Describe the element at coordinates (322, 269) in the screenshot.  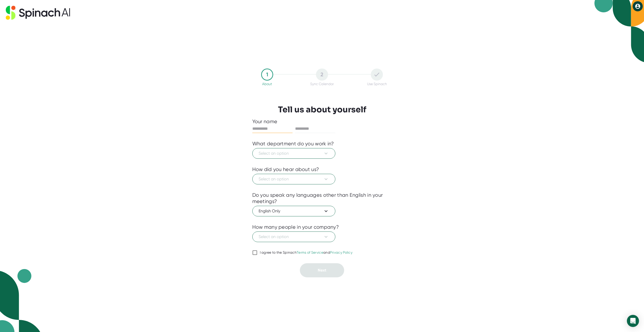
I see `span: Next` at that location.